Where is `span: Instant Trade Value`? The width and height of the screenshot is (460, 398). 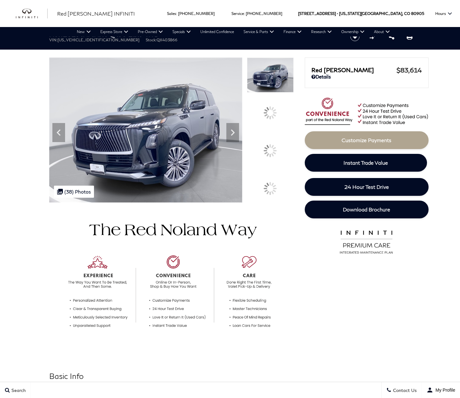 span: Instant Trade Value is located at coordinates (366, 162).